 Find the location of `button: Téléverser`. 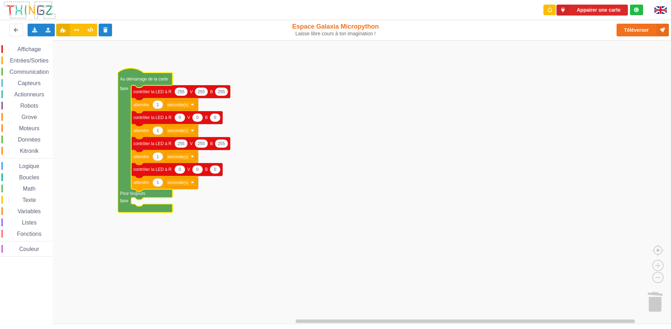

button: Téléverser is located at coordinates (642, 30).